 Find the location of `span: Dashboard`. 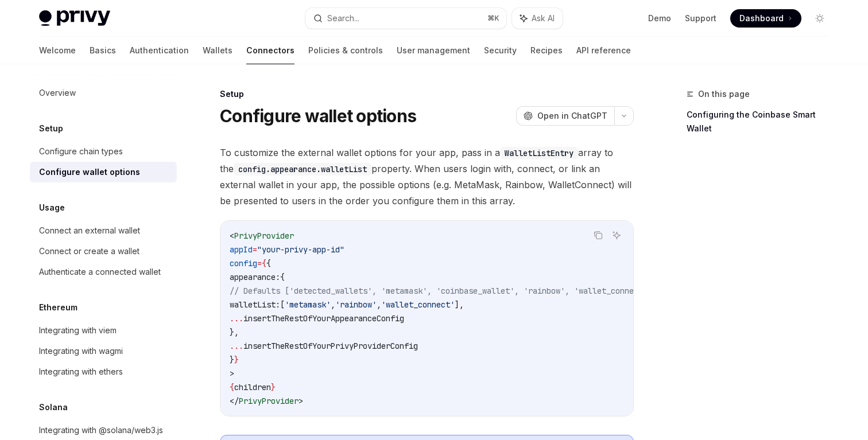

span: Dashboard is located at coordinates (760, 18).